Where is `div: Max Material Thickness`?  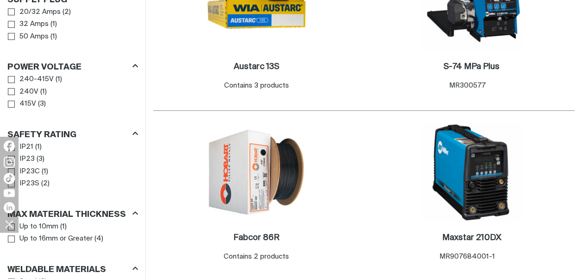
div: Max Material Thickness is located at coordinates (73, 213).